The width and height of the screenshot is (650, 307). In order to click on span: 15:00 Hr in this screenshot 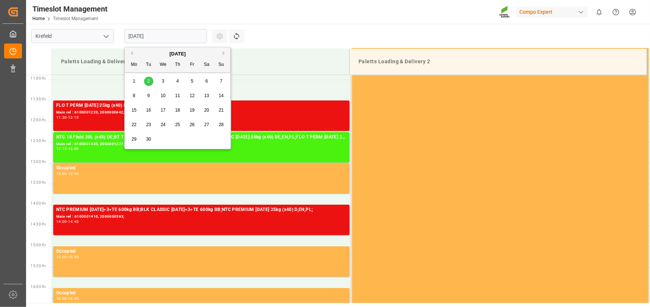, I will do `click(38, 245)`.